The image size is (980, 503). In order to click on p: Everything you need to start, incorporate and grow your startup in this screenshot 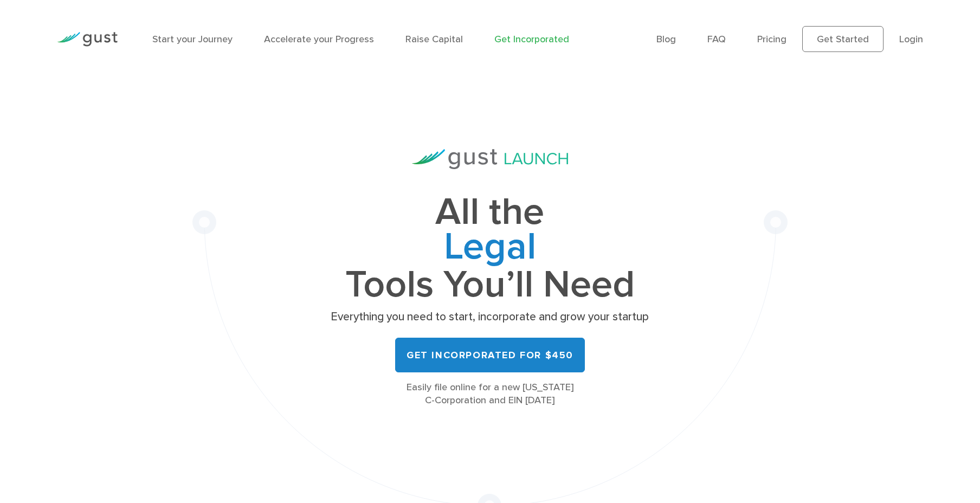, I will do `click(490, 317)`.